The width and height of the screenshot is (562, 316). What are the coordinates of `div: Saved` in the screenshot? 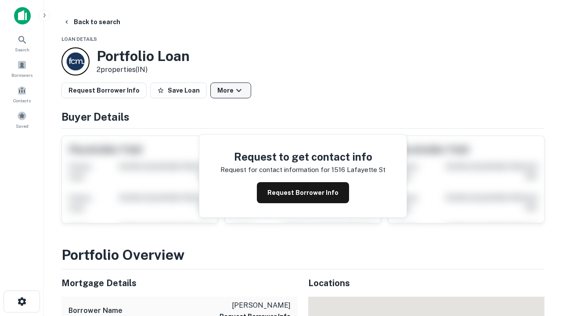 It's located at (22, 119).